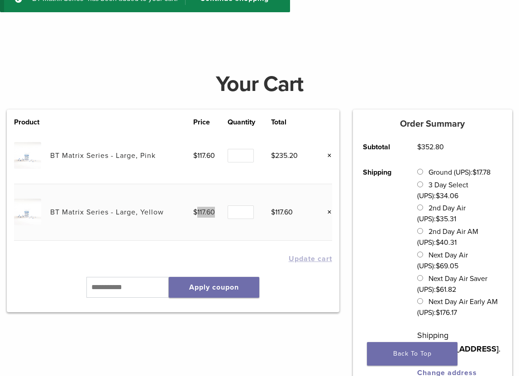 Image resolution: width=519 pixels, height=376 pixels. I want to click on a: BT Matrix Series - Large, Yellow, so click(107, 212).